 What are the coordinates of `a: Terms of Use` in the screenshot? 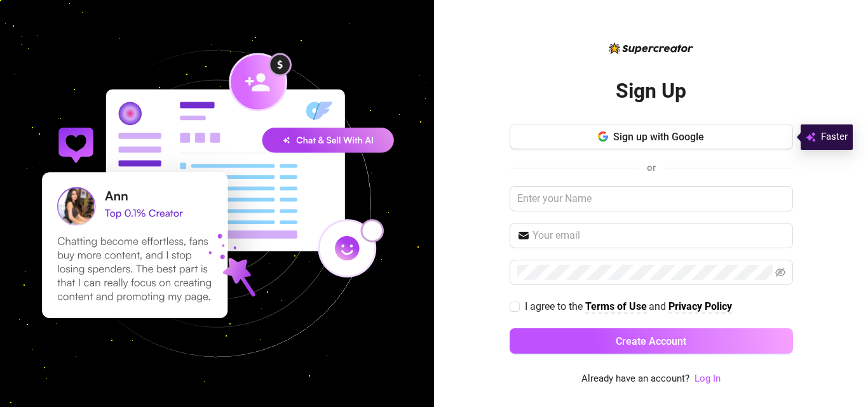 It's located at (616, 307).